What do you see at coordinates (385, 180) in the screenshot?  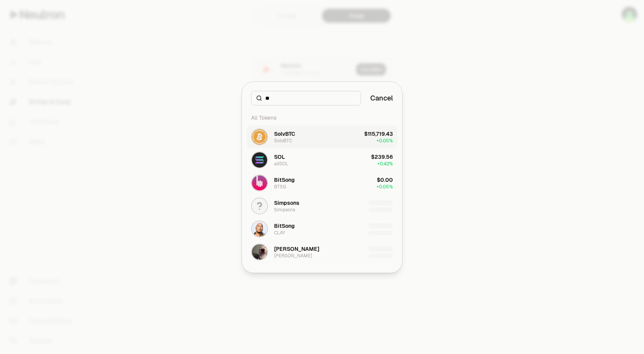 I see `div: $0.00` at bounding box center [385, 180].